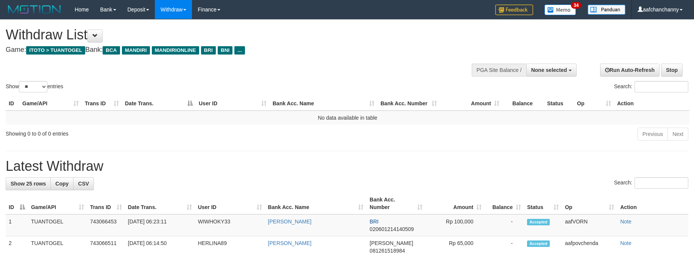 The width and height of the screenshot is (694, 256). I want to click on td: No data available in table, so click(348, 117).